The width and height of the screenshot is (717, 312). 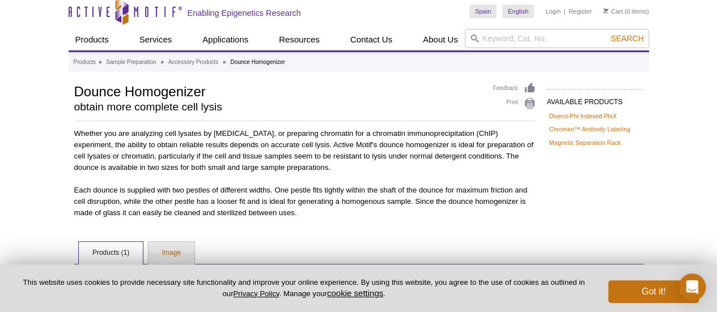 What do you see at coordinates (595, 99) in the screenshot?
I see `h2: AVAILABLE PRODUCTS` at bounding box center [595, 99].